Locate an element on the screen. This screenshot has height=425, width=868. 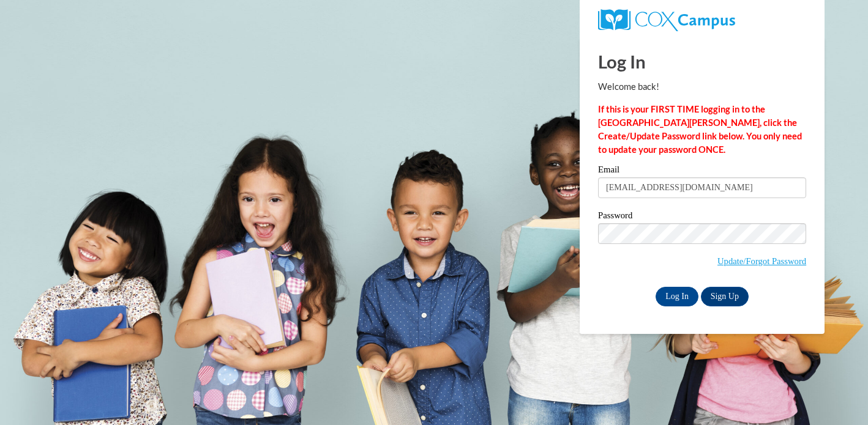
label: Password is located at coordinates (702, 217).